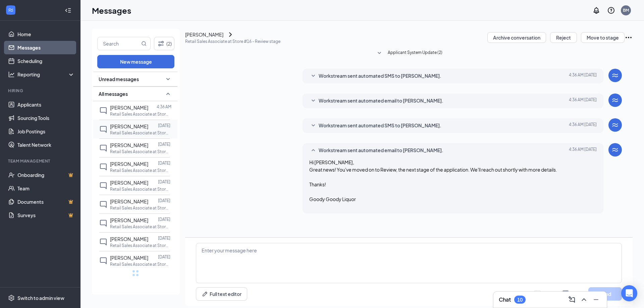  I want to click on p: Great news! You've moved on to Review, the next stage of the application. We'll reach out shortly..., so click(453, 170).